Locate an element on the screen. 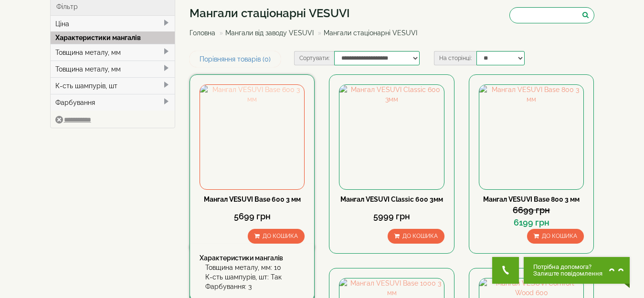  label: Сортувати: is located at coordinates (314, 58).